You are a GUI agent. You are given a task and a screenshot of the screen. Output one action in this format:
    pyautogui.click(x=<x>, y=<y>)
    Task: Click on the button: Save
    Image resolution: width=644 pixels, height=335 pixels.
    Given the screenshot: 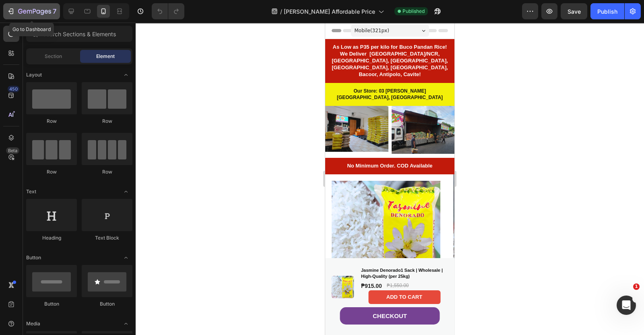 What is the action you would take?
    pyautogui.click(x=574, y=12)
    